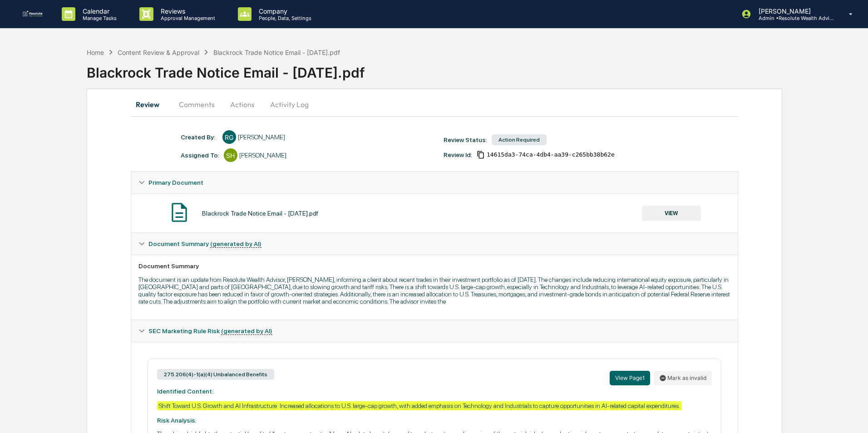 This screenshot has height=433, width=868. Describe the element at coordinates (284, 11) in the screenshot. I see `p: Company` at that location.